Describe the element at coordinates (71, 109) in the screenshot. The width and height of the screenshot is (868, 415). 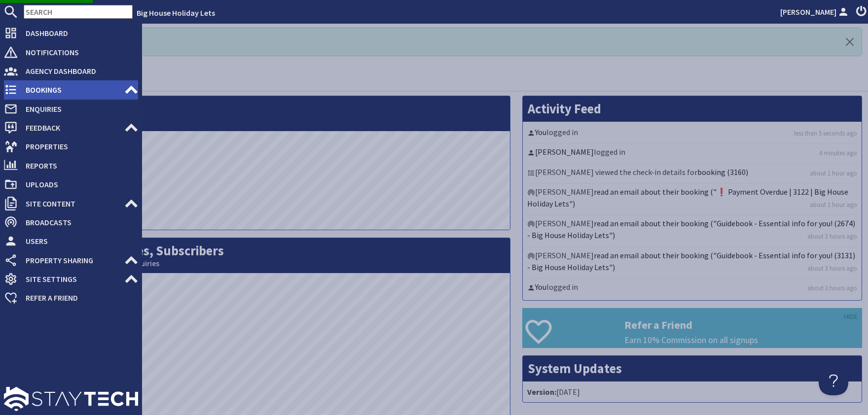
I see `a: Enquiries` at that location.